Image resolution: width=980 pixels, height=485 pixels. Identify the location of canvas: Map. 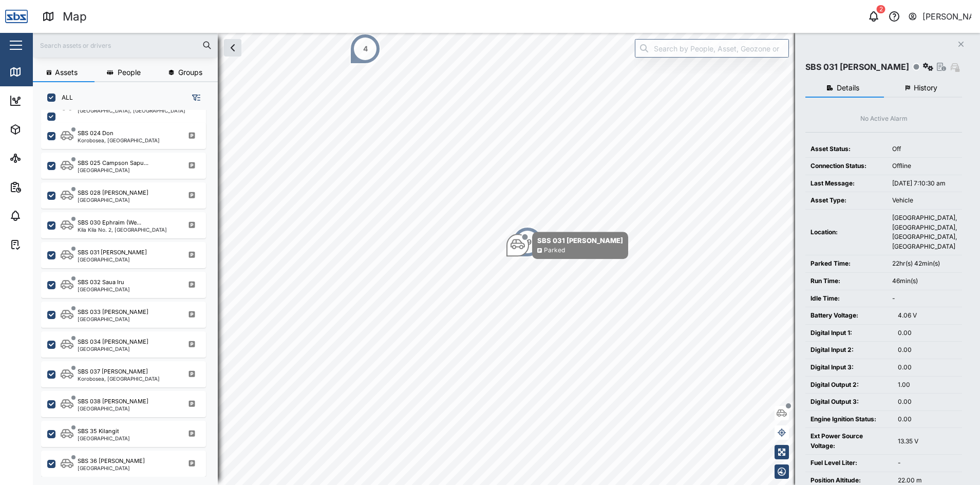
(506, 259).